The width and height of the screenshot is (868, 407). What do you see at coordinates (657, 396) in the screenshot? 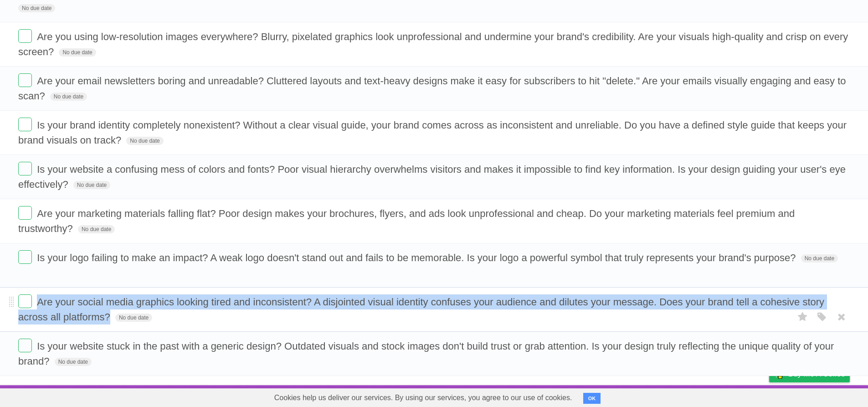
I see `a: About` at bounding box center [657, 396].